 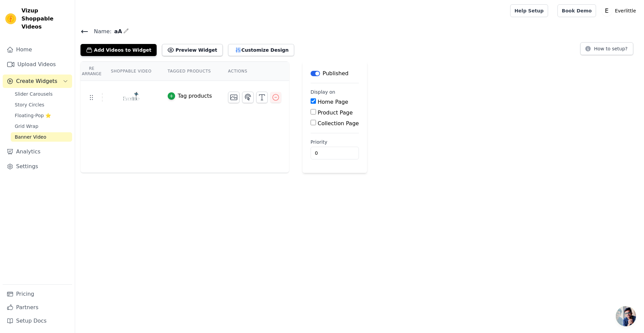 What do you see at coordinates (41, 115) in the screenshot?
I see `a: Floating-Pop ⭐` at bounding box center [41, 115].